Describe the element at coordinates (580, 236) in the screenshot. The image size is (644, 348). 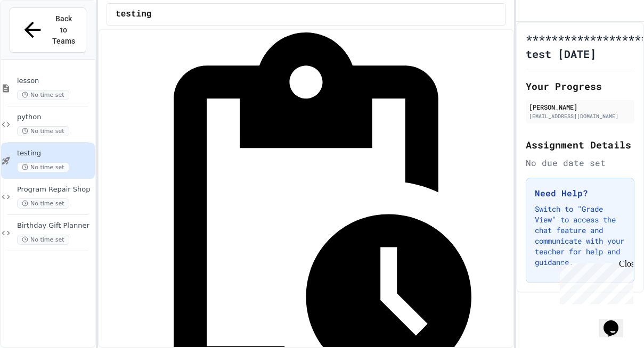
I see `p: Switch to "Grade View" to access the chat feature and communicate with your teacher for help and ...` at that location.